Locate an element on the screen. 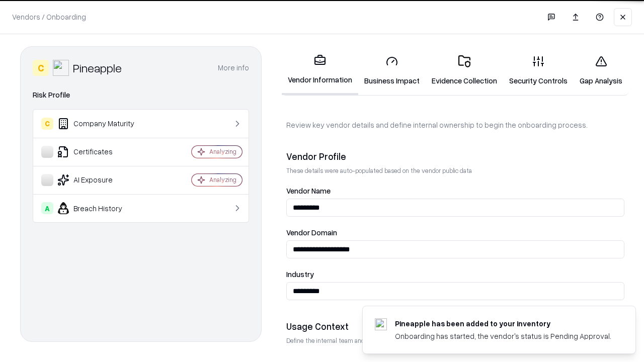 Image resolution: width=644 pixels, height=362 pixels. label: Vendor Domain is located at coordinates (455, 233).